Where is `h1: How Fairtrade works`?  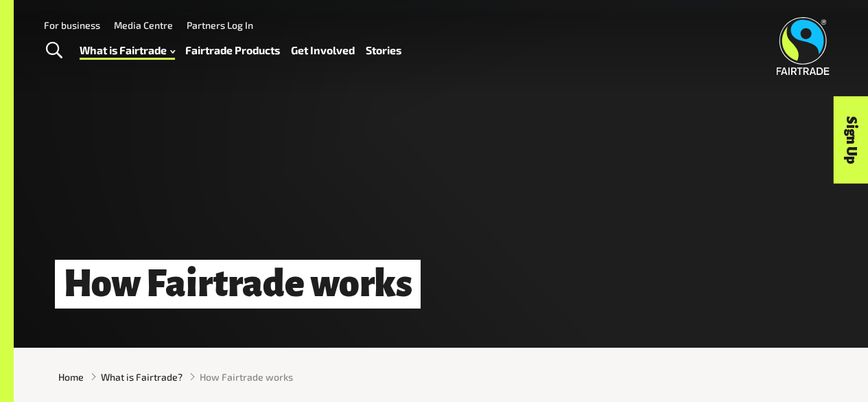
h1: How Fairtrade works is located at coordinates (237, 284).